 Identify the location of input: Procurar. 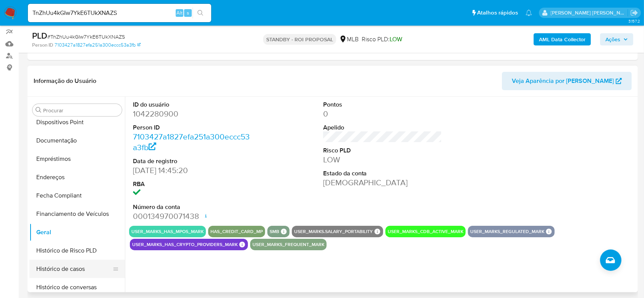
(81, 110).